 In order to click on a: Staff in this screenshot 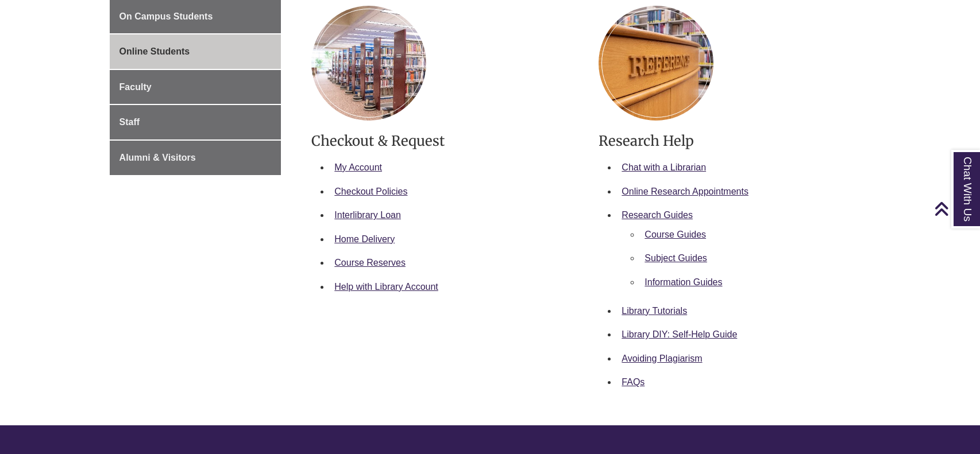, I will do `click(195, 122)`.